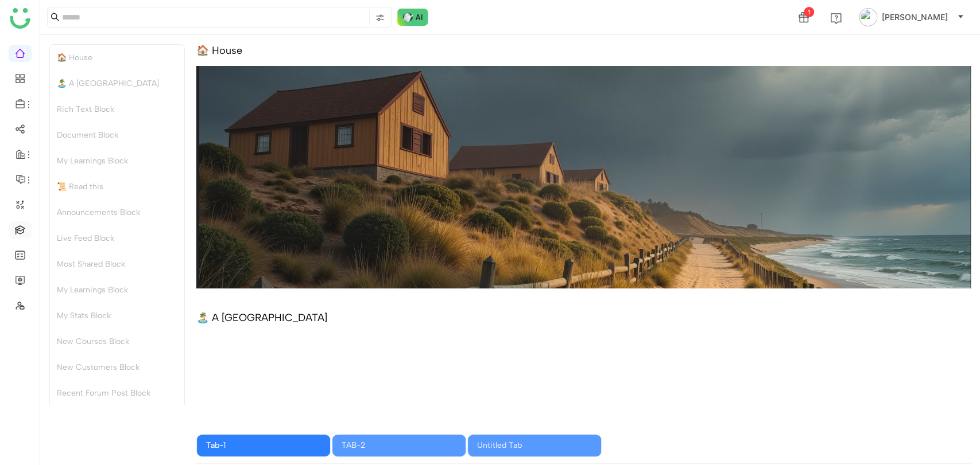  Describe the element at coordinates (117, 238) in the screenshot. I see `div: Live Feed Block` at that location.